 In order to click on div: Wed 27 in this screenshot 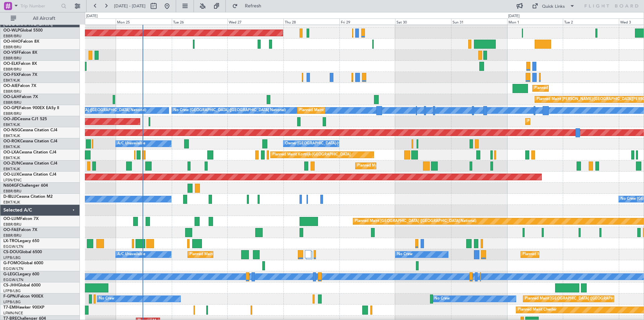, I will do `click(255, 22)`.